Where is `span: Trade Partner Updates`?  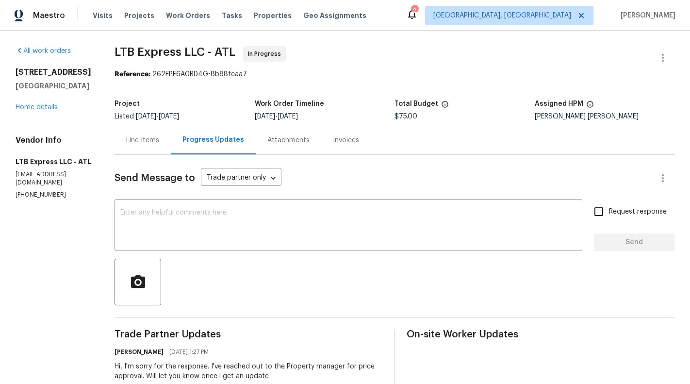 span: Trade Partner Updates is located at coordinates (248, 334).